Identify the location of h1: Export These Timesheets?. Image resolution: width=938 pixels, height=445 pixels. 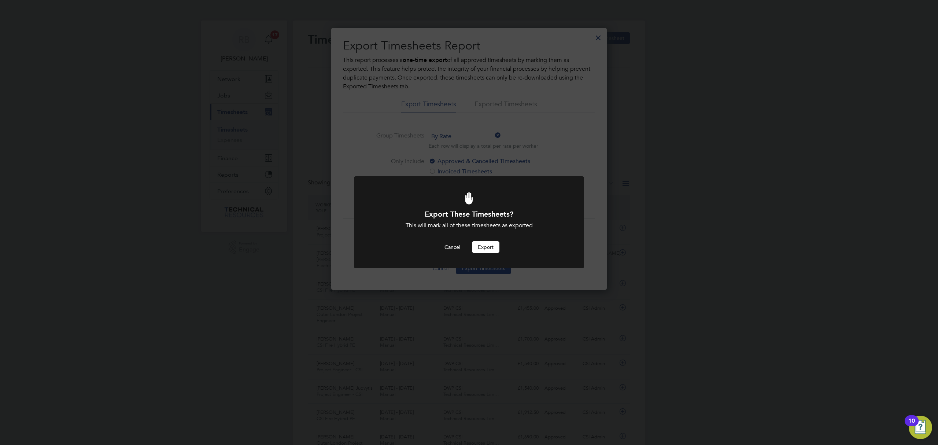
(469, 214).